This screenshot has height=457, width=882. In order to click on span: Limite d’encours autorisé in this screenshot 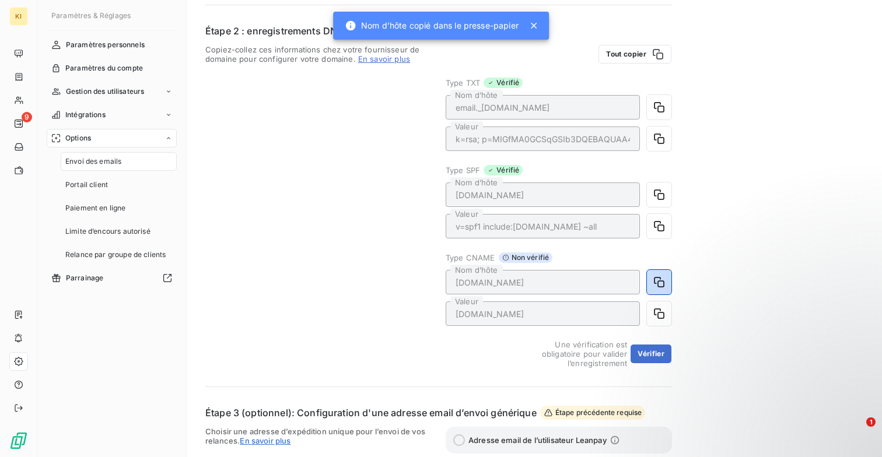, I will do `click(108, 232)`.